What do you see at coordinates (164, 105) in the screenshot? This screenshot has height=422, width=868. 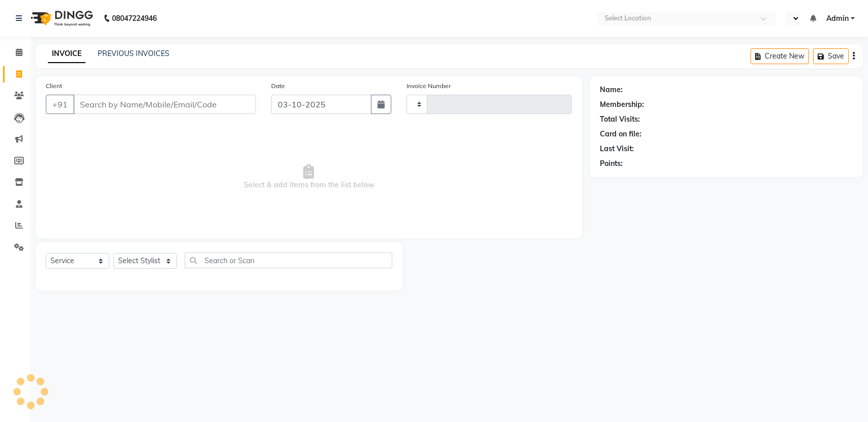 I see `input: Search by Name/Mobile/Email/Code` at bounding box center [164, 105].